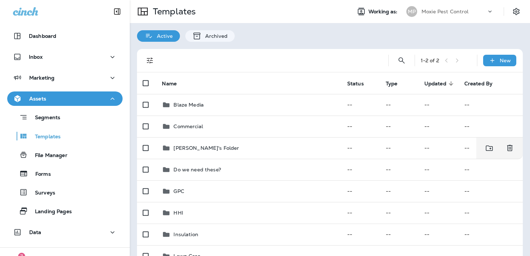 This screenshot has height=256, width=530. Describe the element at coordinates (215, 36) in the screenshot. I see `p: Archived` at that location.